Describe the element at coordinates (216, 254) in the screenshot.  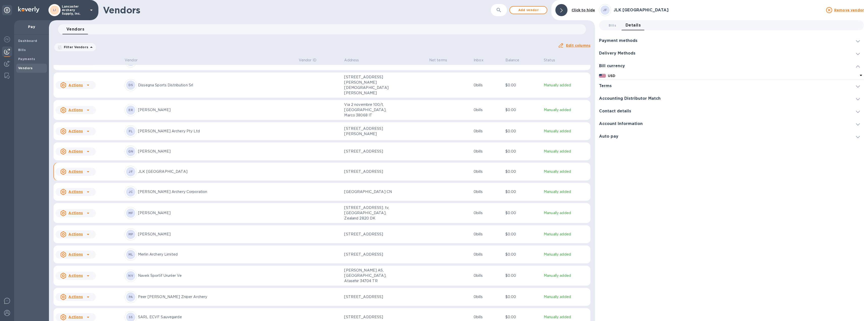
I see `p: Merlin Archery Limited` at that location.